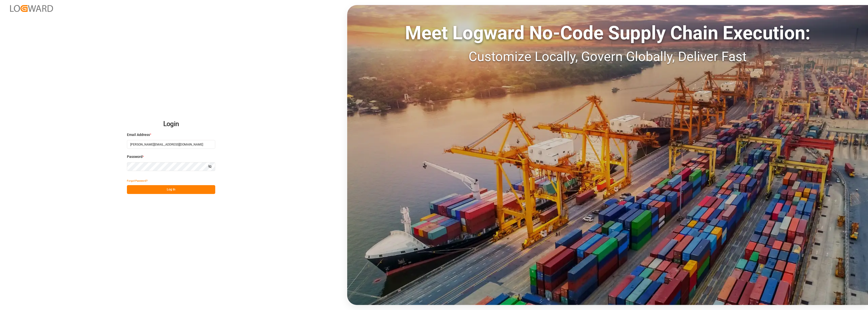  I want to click on div: Customize Locally, Govern Globally, Deliver Fast, so click(608, 57).